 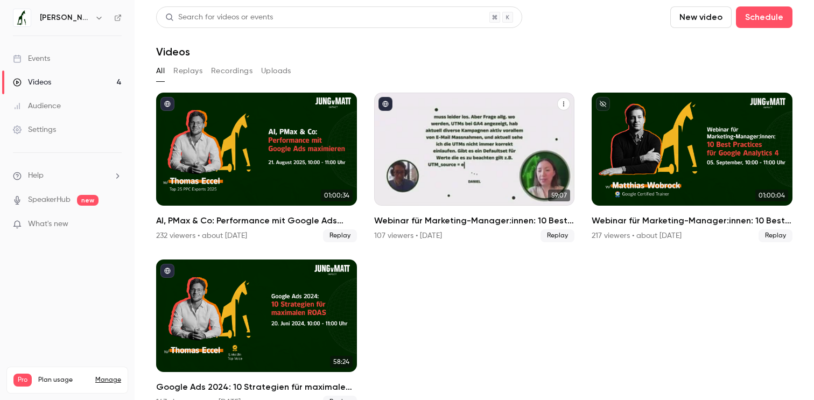 I want to click on h2: AI, PMax & Co: Performance mit Google Ads maximieren, so click(x=256, y=221).